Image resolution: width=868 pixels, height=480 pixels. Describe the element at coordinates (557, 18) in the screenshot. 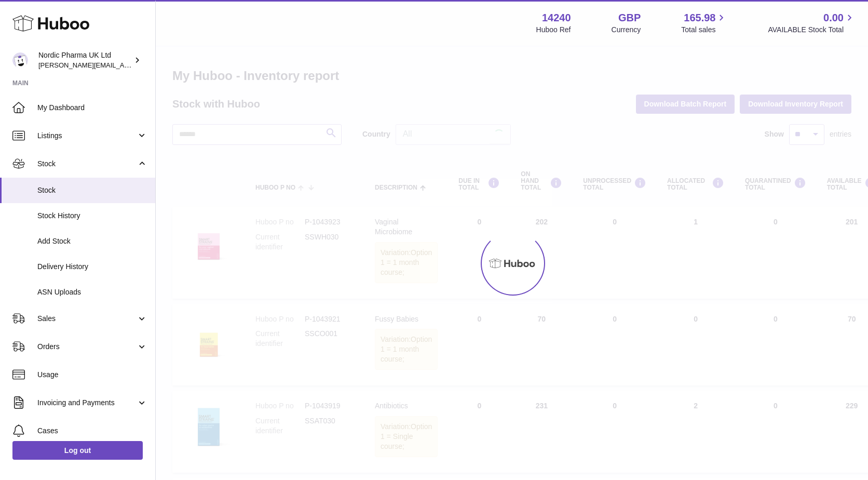

I see `strong: 14240` at that location.